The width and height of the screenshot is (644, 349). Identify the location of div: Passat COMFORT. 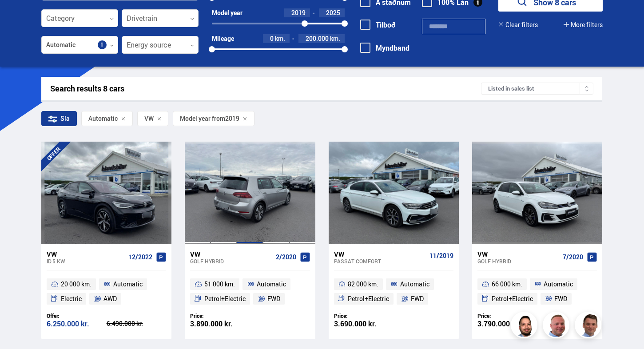
(379, 261).